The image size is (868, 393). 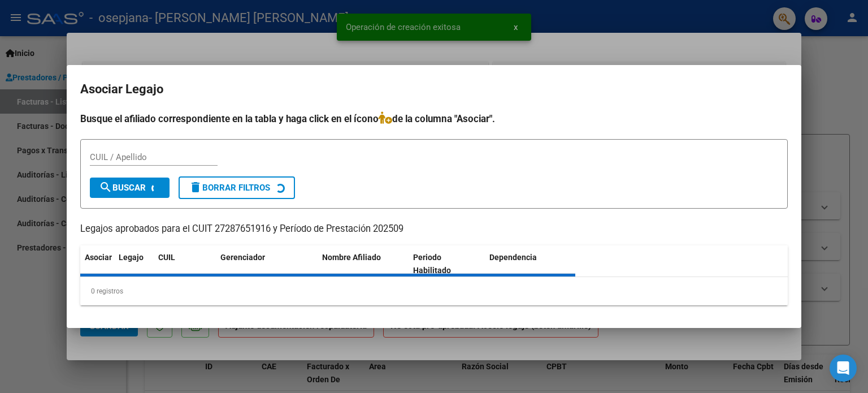 What do you see at coordinates (530, 264) in the screenshot?
I see `datatable-header-cell: Dependencia` at bounding box center [530, 264].